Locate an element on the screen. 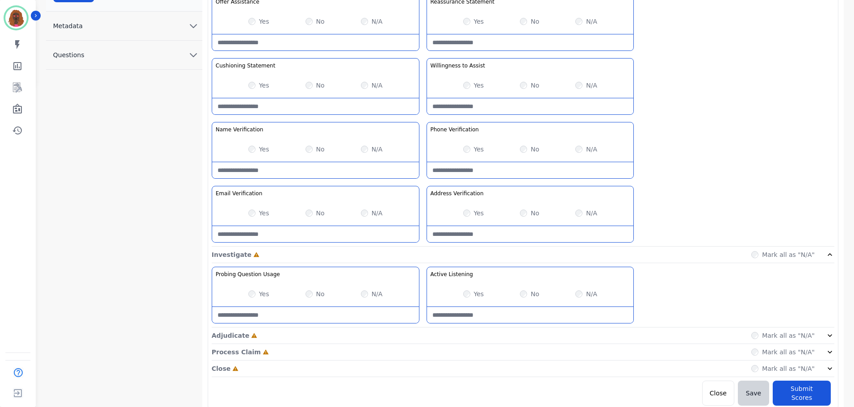  span: Questions is located at coordinates (69, 55).